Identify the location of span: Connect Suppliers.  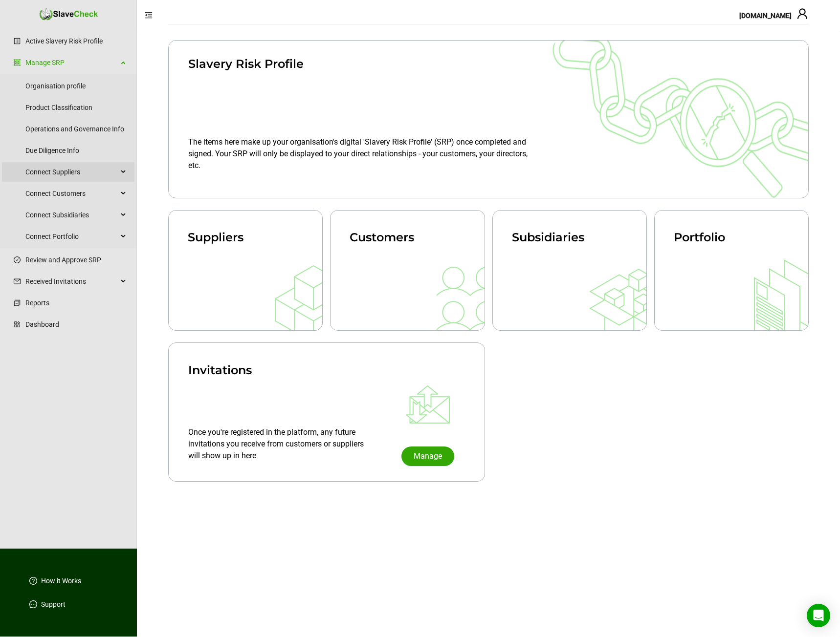
(72, 172).